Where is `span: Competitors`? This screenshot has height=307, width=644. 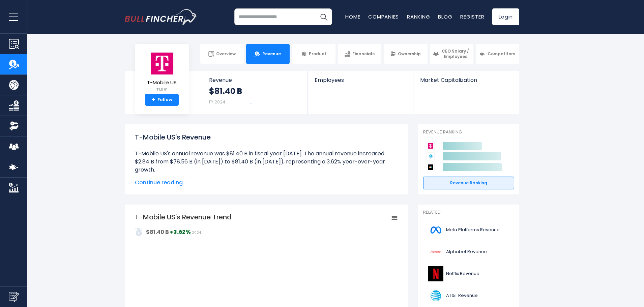
span: Competitors is located at coordinates (501, 54).